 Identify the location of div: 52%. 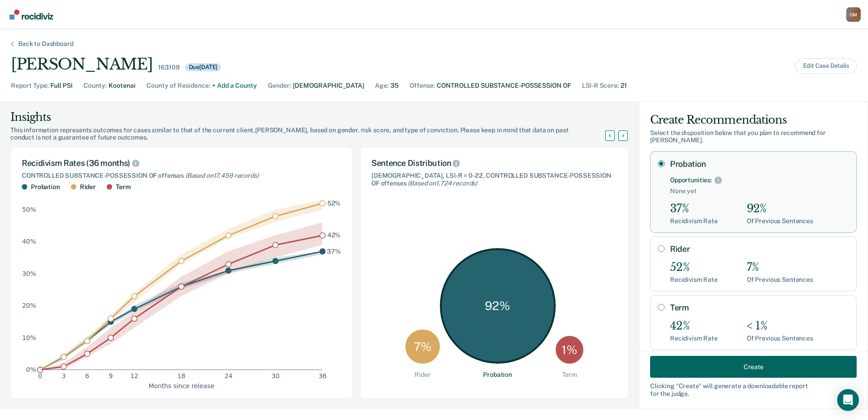
(694, 267).